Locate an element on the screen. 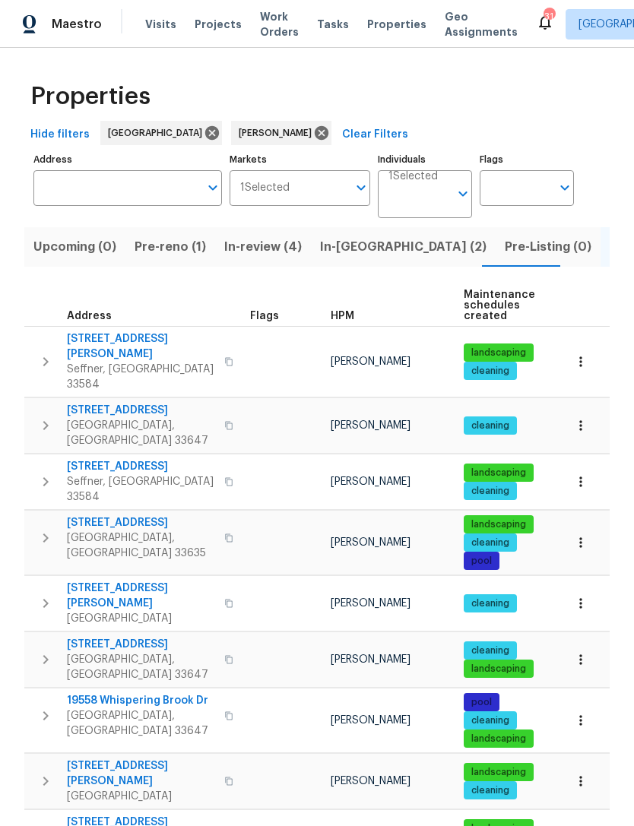  span: Tasks is located at coordinates (333, 24).